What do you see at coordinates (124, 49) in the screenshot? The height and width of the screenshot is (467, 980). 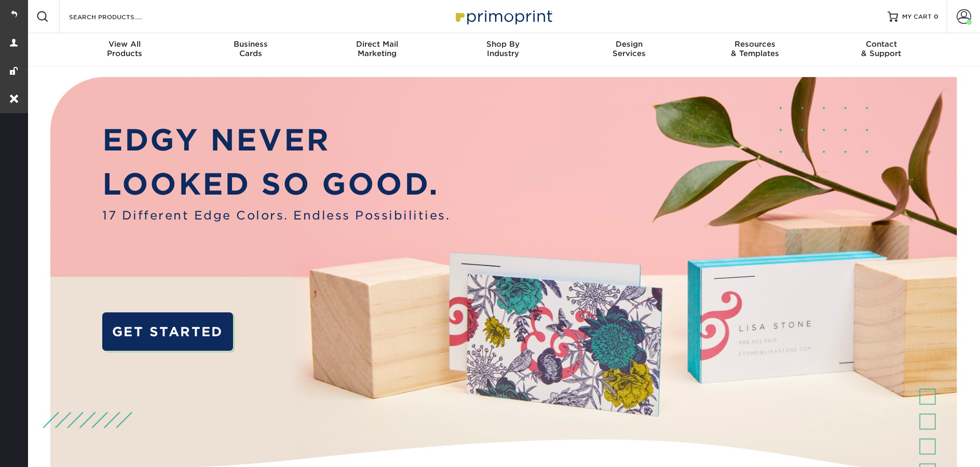 I see `div: Products` at bounding box center [124, 49].